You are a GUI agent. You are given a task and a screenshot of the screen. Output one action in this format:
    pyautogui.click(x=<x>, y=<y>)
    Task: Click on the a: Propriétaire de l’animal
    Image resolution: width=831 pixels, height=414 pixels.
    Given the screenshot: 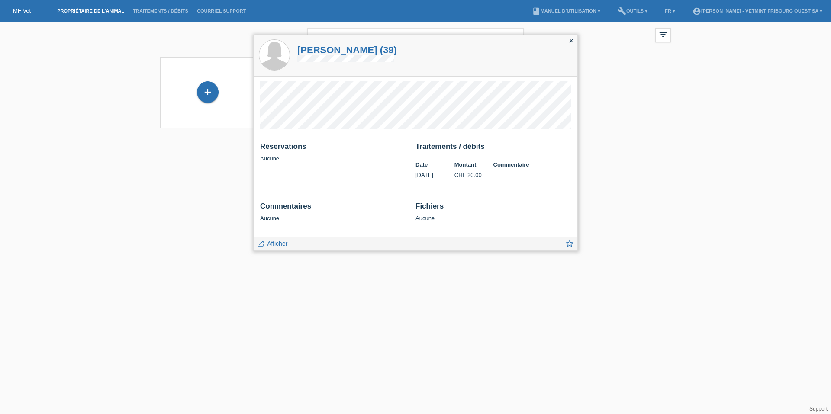 What is the action you would take?
    pyautogui.click(x=91, y=11)
    